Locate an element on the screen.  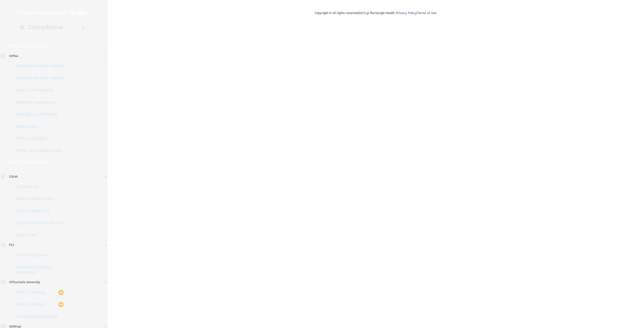
p: Self-Assessment is located at coordinates (37, 211).